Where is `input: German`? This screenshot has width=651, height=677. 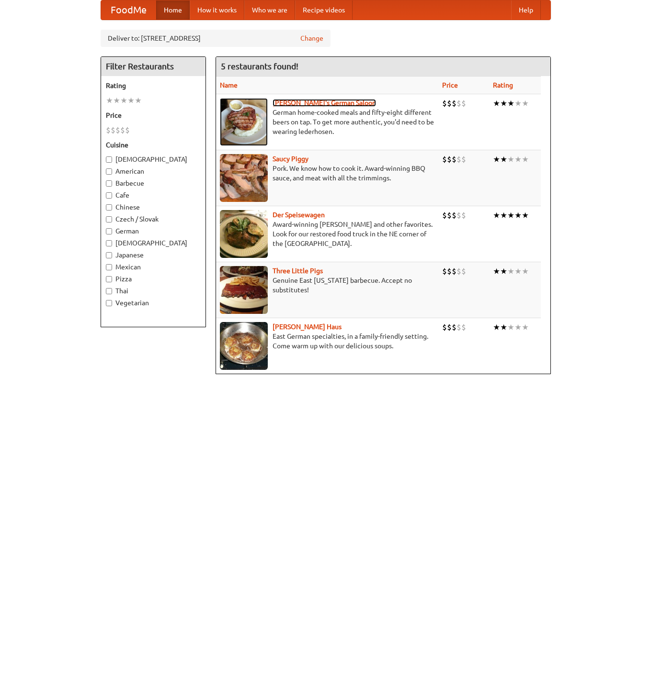 input: German is located at coordinates (109, 231).